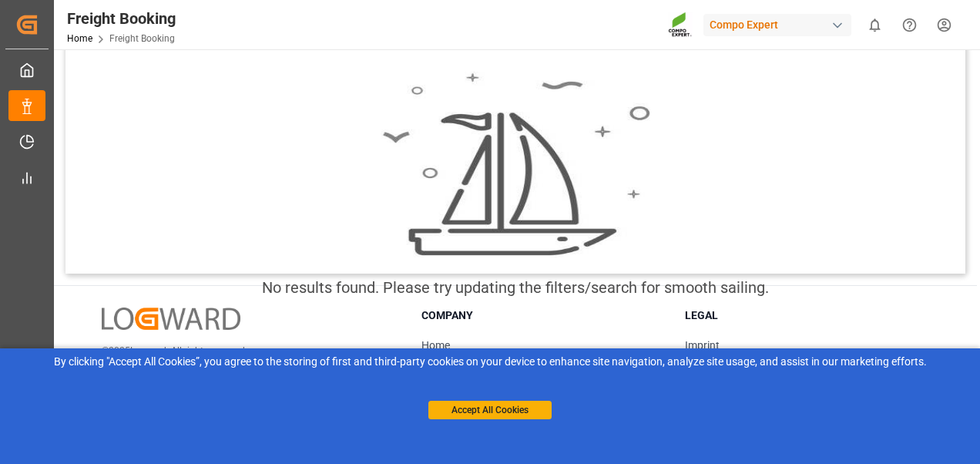 The width and height of the screenshot is (980, 464). What do you see at coordinates (121, 18) in the screenshot?
I see `div: Freight Booking` at bounding box center [121, 18].